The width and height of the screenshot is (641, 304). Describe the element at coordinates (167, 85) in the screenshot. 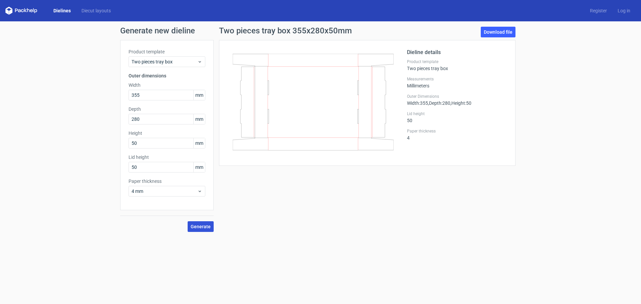

I see `label: Width` at that location.